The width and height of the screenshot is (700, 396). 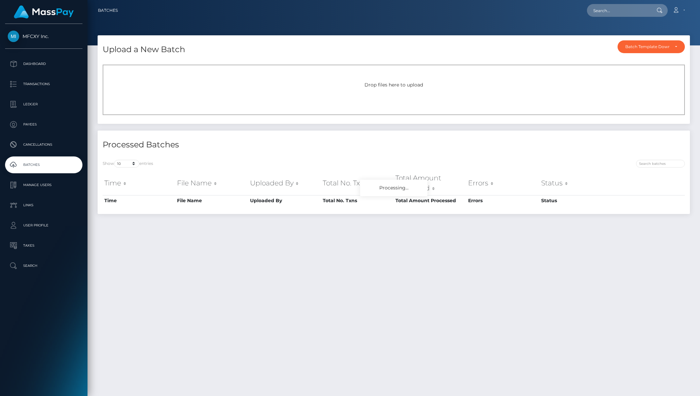 I want to click on span: MFCXY Inc., so click(x=44, y=36).